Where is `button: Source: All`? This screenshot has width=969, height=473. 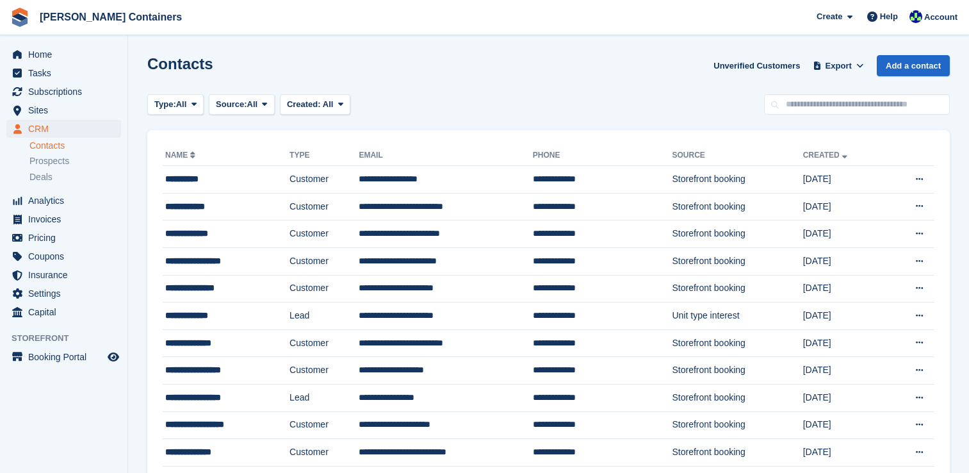
button: Source: All is located at coordinates (241, 104).